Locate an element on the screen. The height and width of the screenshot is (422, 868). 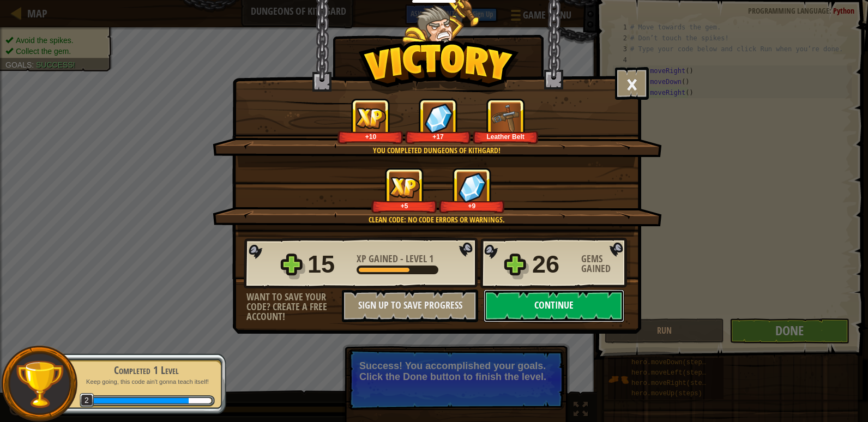
p: Keep going, this code ain't gonna teach itself! is located at coordinates (146, 381).